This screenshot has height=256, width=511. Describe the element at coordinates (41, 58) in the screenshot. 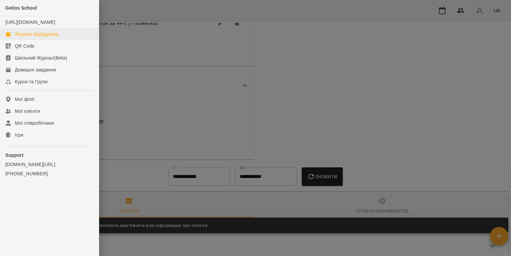

I see `div: Шкільний Журнал(Beta)` at that location.